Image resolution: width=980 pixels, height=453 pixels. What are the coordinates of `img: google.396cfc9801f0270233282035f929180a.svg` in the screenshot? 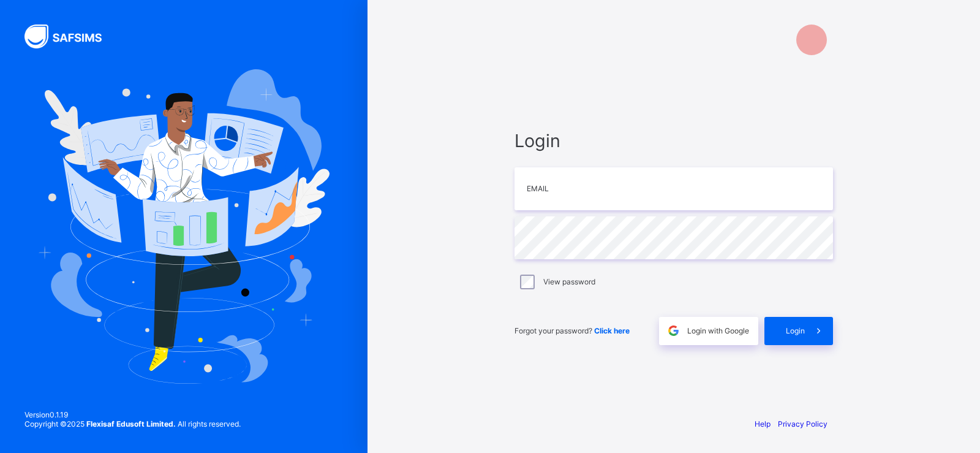 It's located at (673, 330).